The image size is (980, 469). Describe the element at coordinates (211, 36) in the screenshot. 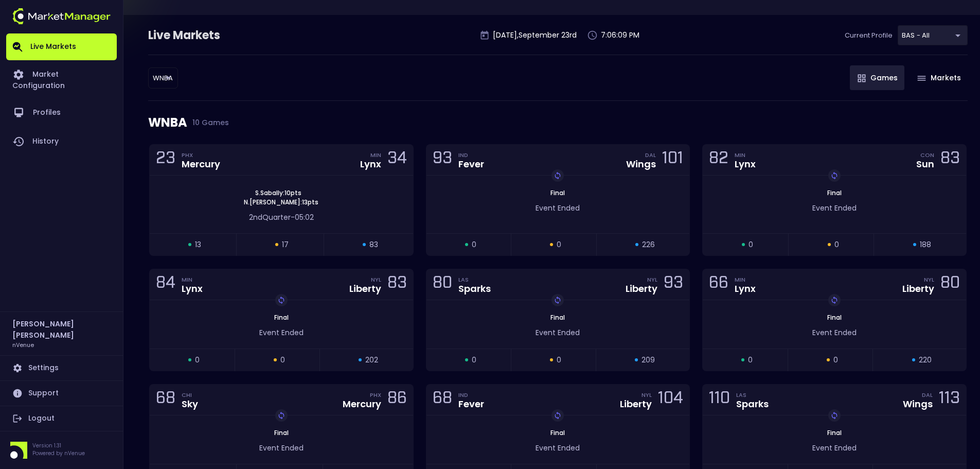

I see `div: Live Markets` at that location.